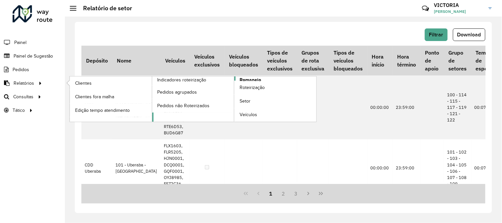  What do you see at coordinates (348, 61) in the screenshot?
I see `th: Tipos de veículos bloqueados` at bounding box center [348, 61].